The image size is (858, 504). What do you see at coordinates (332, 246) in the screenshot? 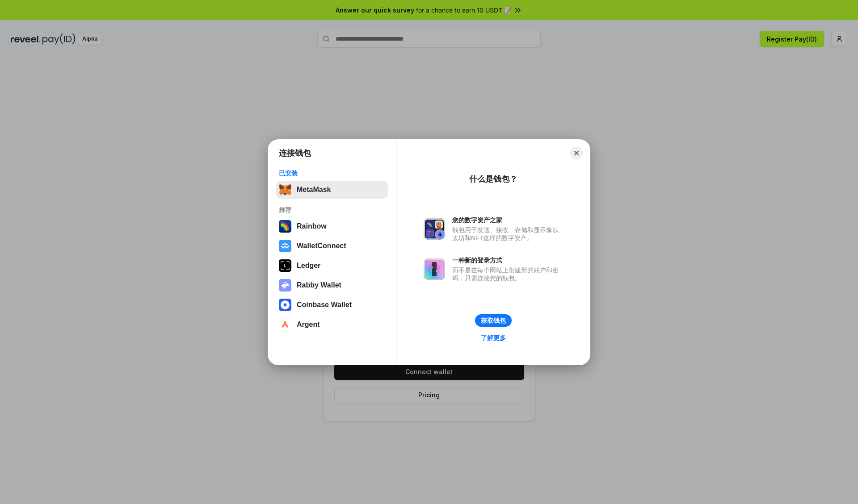
I see `button: WalletConnect` at bounding box center [332, 246].